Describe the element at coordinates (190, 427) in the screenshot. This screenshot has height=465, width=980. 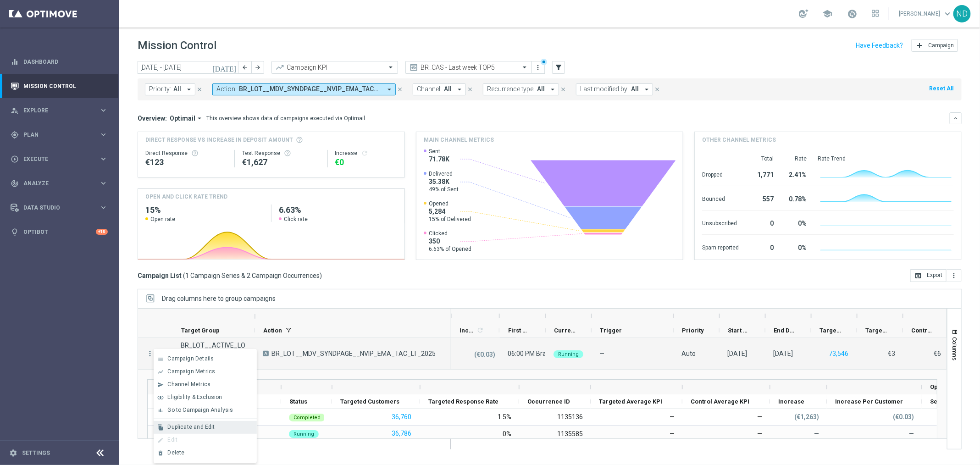
I see `span: Duplicate and Edit` at that location.